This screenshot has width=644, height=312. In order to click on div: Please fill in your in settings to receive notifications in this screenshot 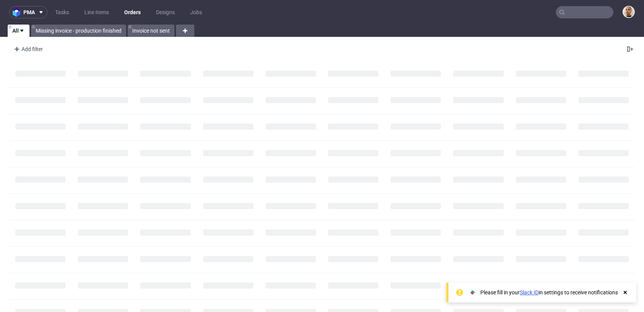, I will do `click(549, 292)`.